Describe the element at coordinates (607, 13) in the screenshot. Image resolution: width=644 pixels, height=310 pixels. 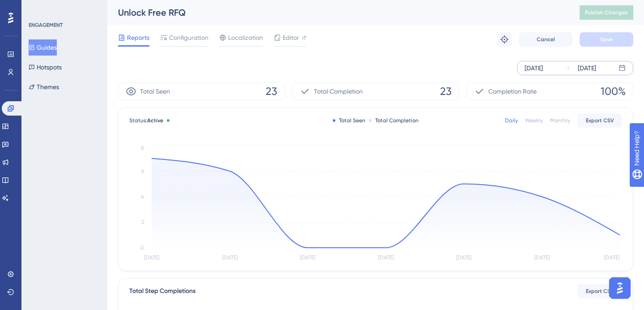
I see `button: Publish Changes` at that location.